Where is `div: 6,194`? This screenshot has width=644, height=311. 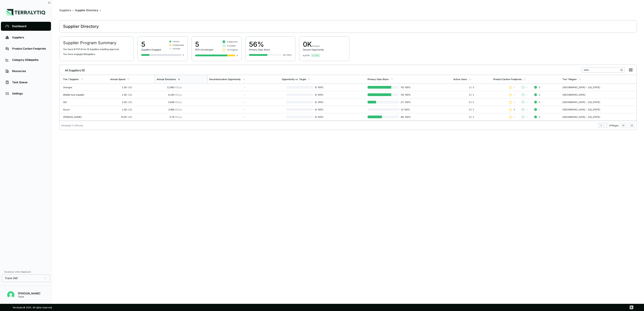 div: 6,194 is located at coordinates (169, 95).